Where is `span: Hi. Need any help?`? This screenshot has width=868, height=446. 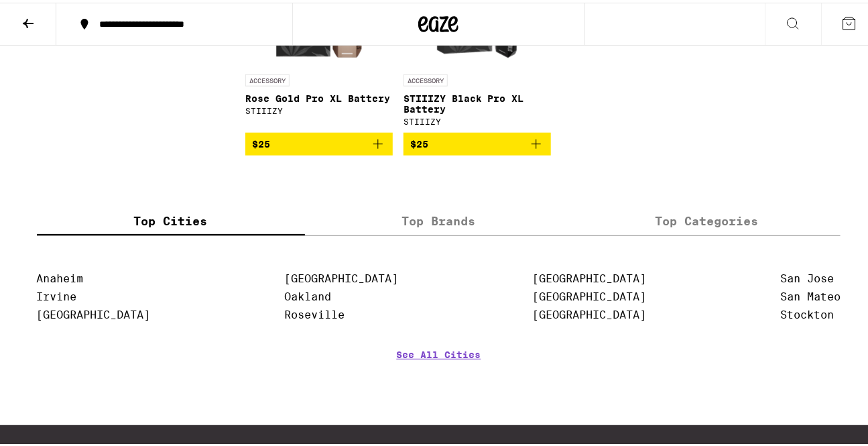 span: Hi. Need any help? is located at coordinates (52, 15).